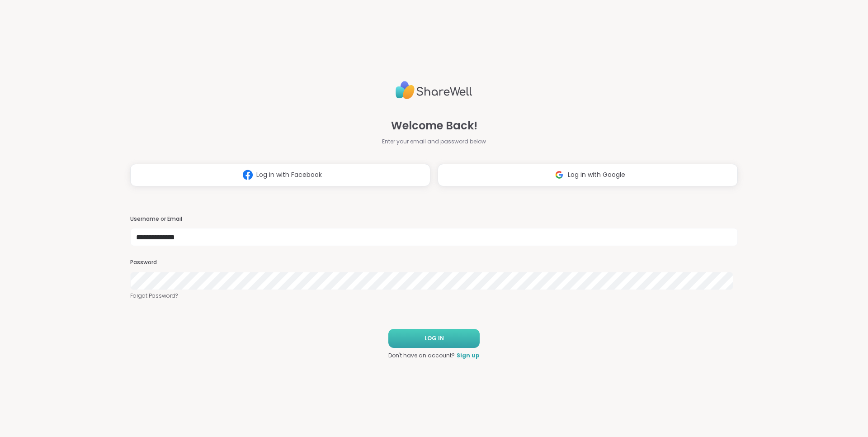  I want to click on h3: Username or Email, so click(434, 219).